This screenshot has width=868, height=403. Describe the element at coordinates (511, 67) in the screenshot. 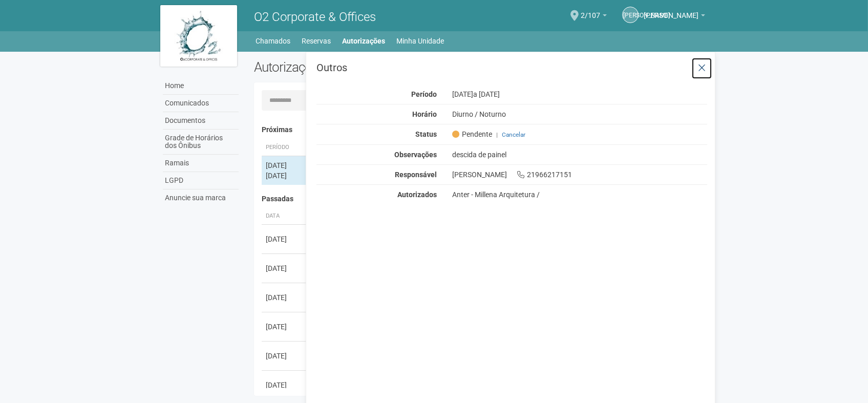

I see `h3: Outros` at that location.